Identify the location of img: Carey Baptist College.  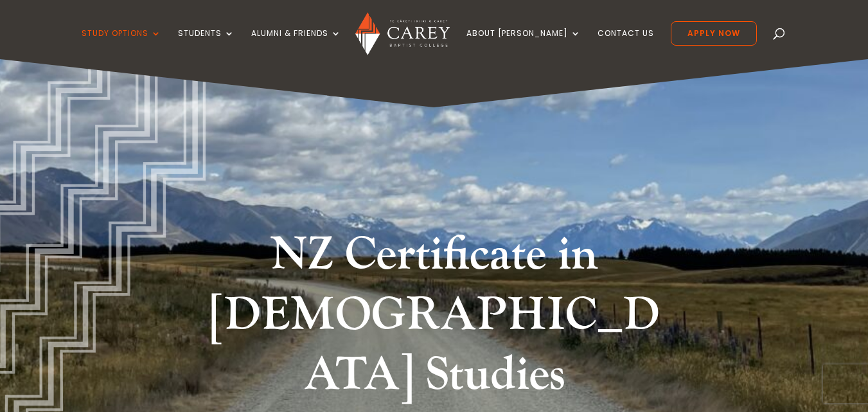
(402, 33).